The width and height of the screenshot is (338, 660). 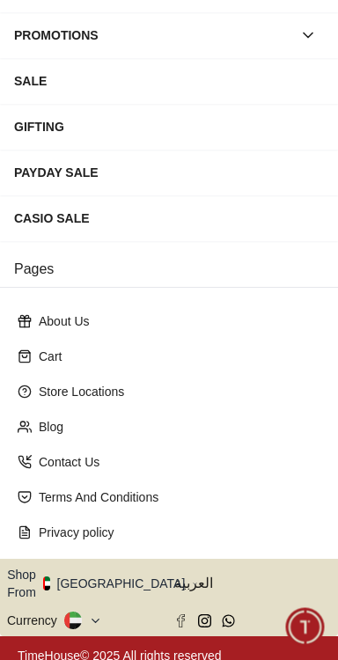 What do you see at coordinates (47, 583) in the screenshot?
I see `img: United Arab Emirates` at bounding box center [47, 583].